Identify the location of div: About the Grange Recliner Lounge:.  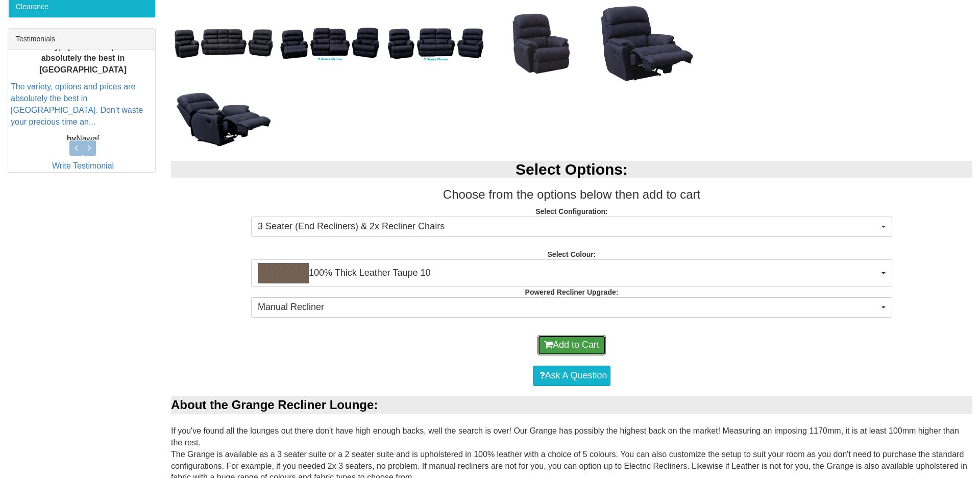
(572, 405).